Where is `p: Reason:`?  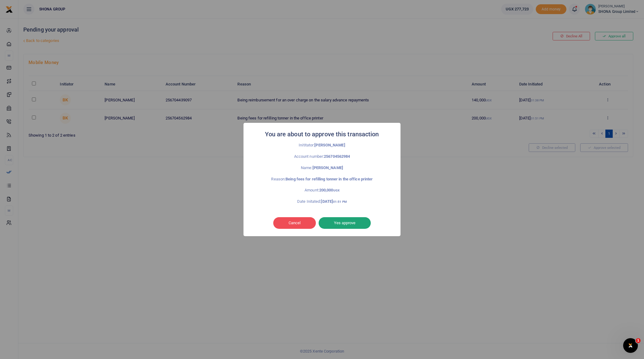 p: Reason: is located at coordinates (322, 180).